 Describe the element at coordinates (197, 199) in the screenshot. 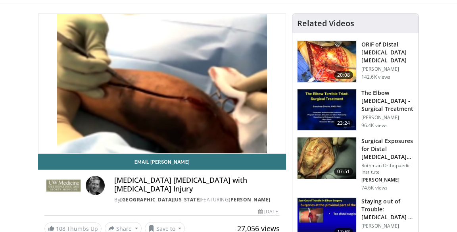

I see `div: By FEATURING` at that location.